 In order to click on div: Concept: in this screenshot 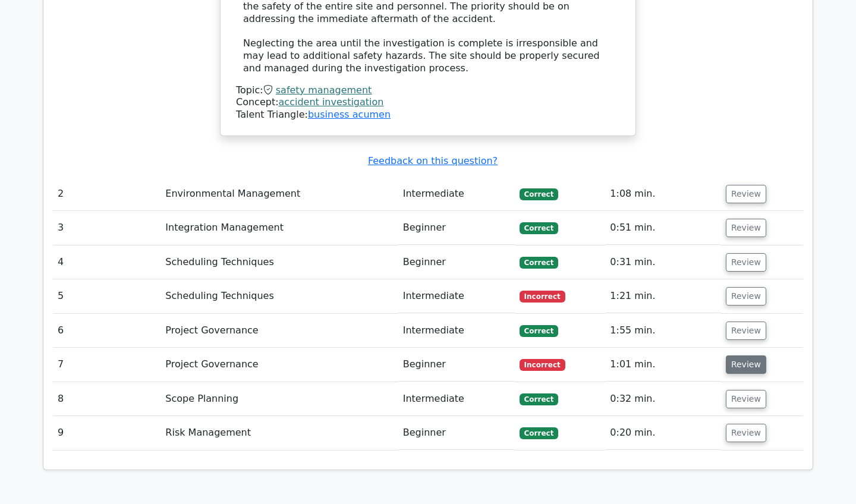, I will do `click(428, 102)`.